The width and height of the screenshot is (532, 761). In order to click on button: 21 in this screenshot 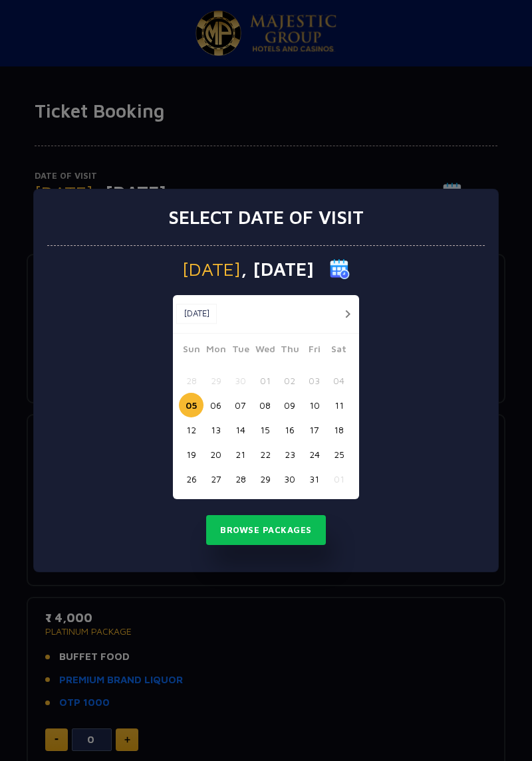, I will do `click(240, 454)`.